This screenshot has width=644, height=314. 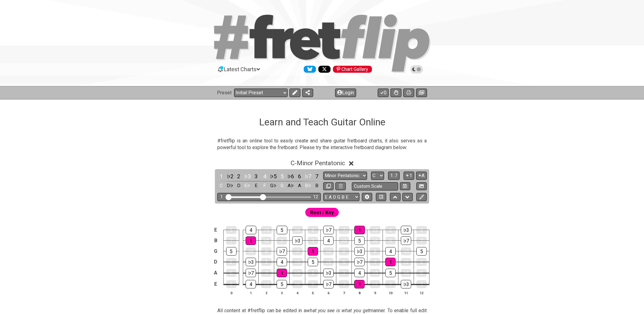 I want to click on button: Create Image, so click(x=421, y=186).